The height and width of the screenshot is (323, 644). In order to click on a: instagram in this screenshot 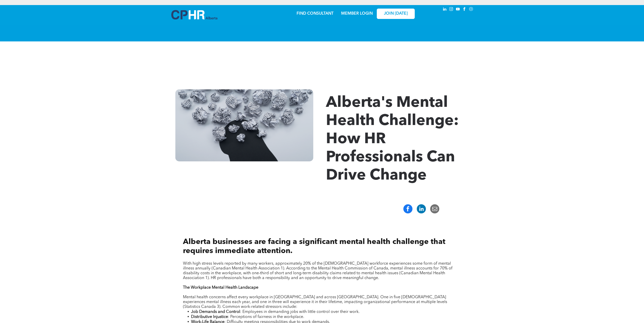, I will do `click(451, 10)`.